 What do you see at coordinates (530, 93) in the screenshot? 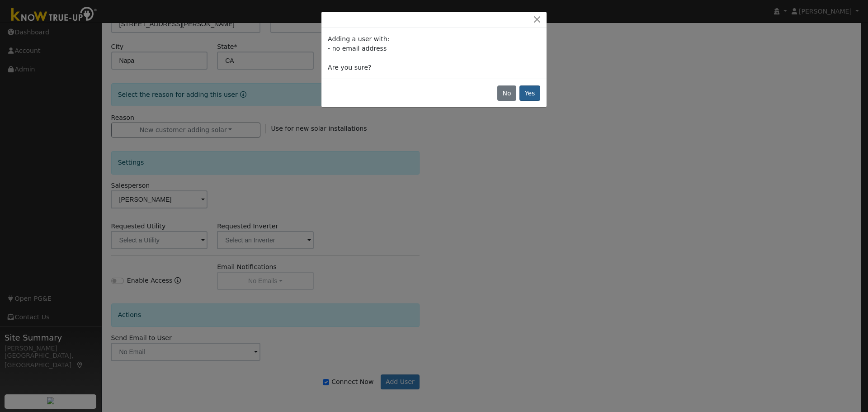
I see `button: Yes` at bounding box center [530, 93].